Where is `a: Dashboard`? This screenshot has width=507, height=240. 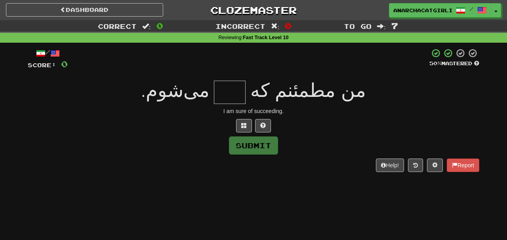
a: Dashboard is located at coordinates (84, 10).